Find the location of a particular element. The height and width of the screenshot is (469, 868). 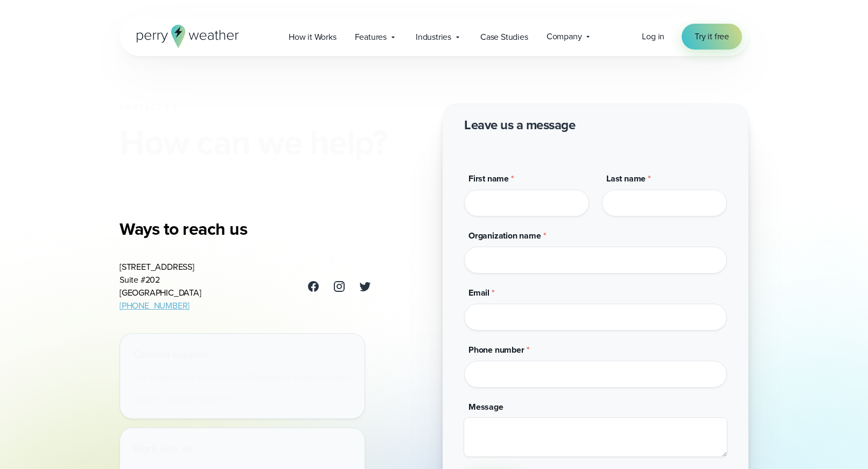

a: Case Studies is located at coordinates (504, 37).